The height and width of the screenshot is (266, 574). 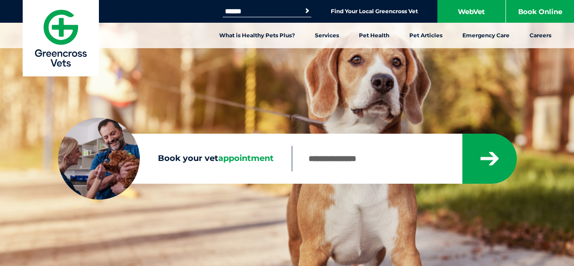 I want to click on a: Find Your Local Greencross Vet, so click(x=375, y=11).